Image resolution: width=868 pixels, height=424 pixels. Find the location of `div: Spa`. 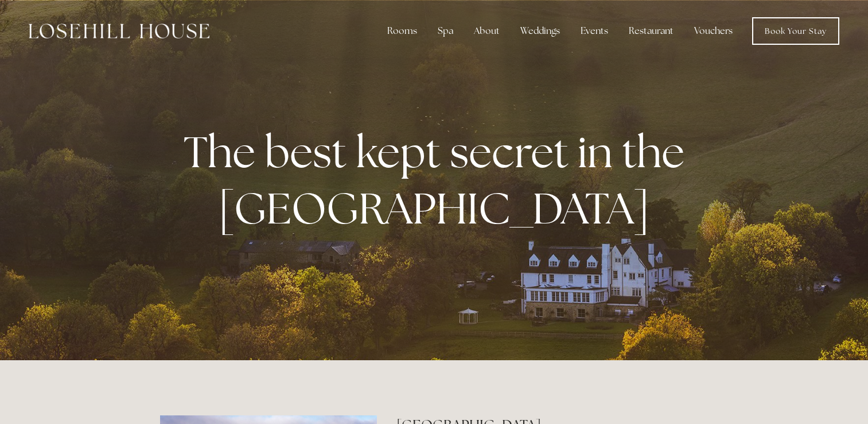

div: Spa is located at coordinates (445, 31).